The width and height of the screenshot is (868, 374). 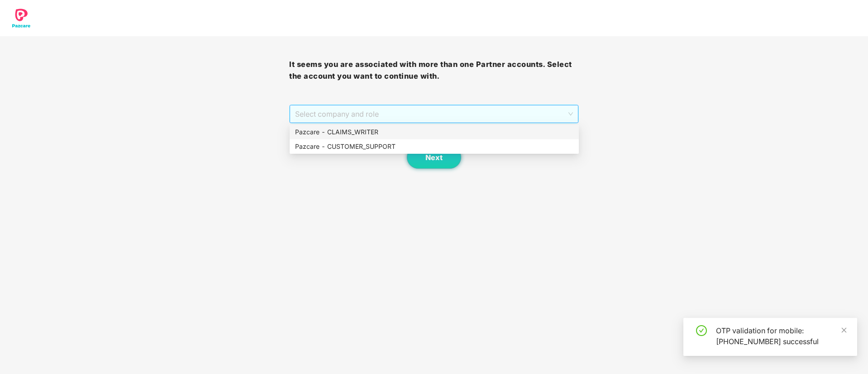 What do you see at coordinates (434, 157) in the screenshot?
I see `button: Next` at bounding box center [434, 157].